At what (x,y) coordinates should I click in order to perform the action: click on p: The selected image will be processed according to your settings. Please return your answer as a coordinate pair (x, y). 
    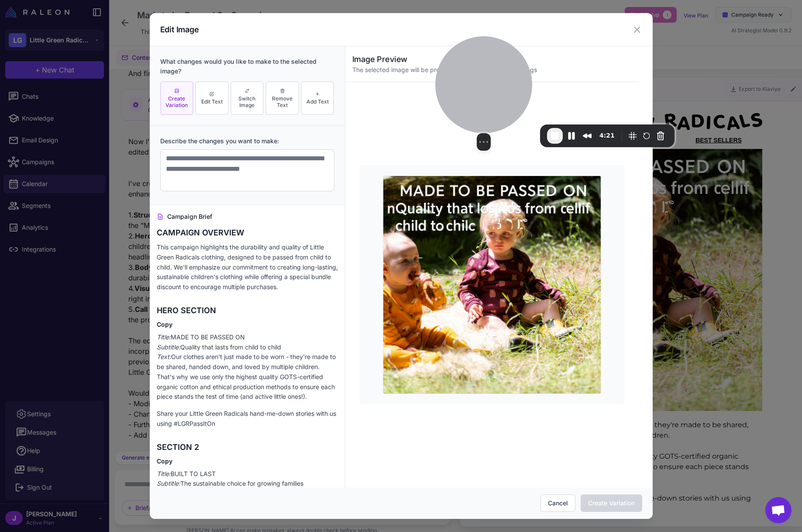
    Looking at the image, I should click on (492, 70).